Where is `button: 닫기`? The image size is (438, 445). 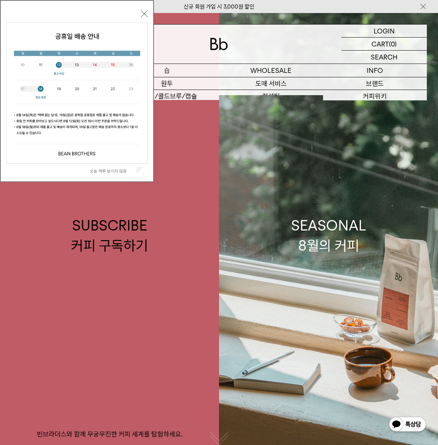 button: 닫기 is located at coordinates (144, 14).